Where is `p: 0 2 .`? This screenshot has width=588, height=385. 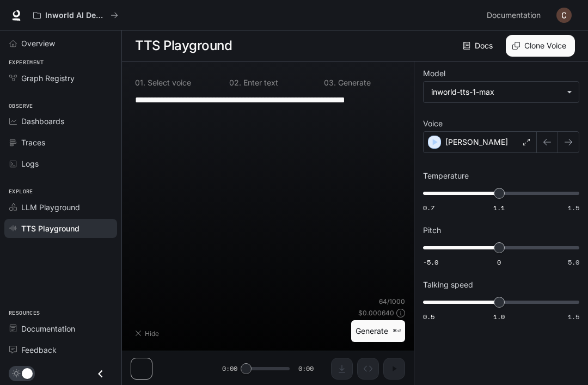 p: 0 2 . is located at coordinates (235, 83).